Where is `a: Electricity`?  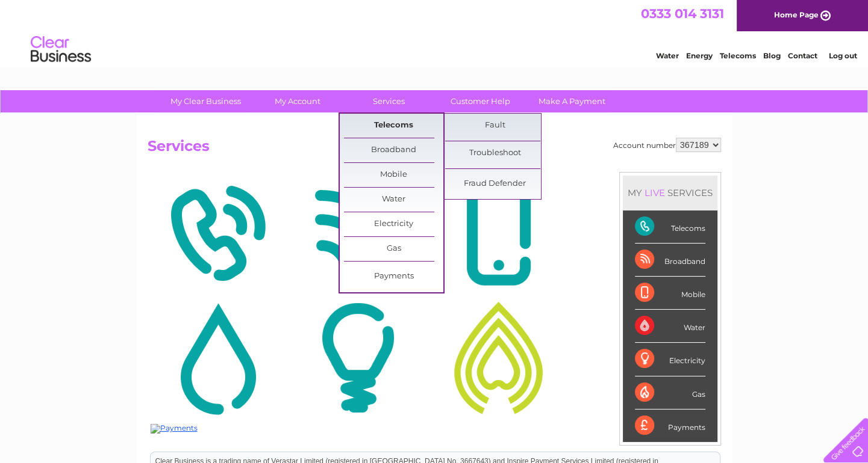
a: Electricity is located at coordinates (394, 225).